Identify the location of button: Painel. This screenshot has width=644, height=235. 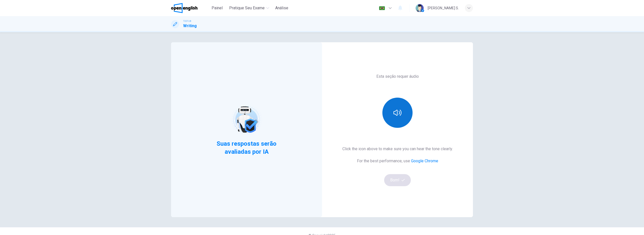
(217, 8).